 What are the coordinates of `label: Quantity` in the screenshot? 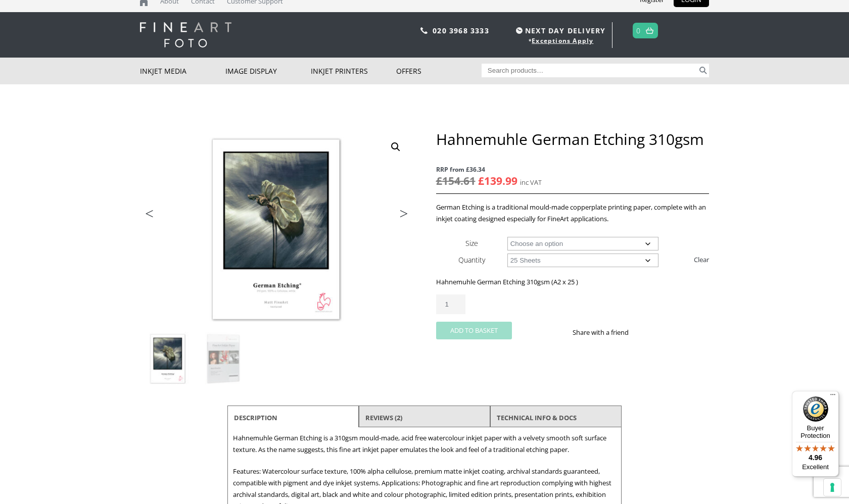 It's located at (471, 259).